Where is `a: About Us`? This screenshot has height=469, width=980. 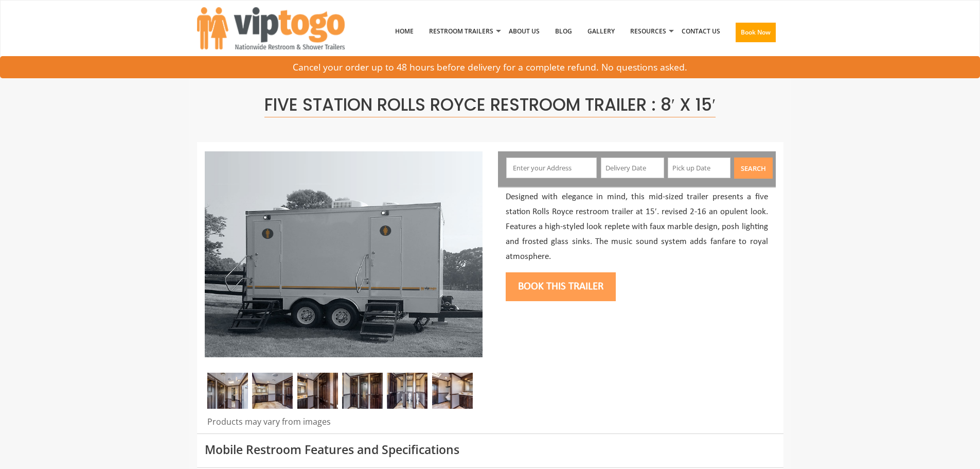
a: About Us is located at coordinates (524, 31).